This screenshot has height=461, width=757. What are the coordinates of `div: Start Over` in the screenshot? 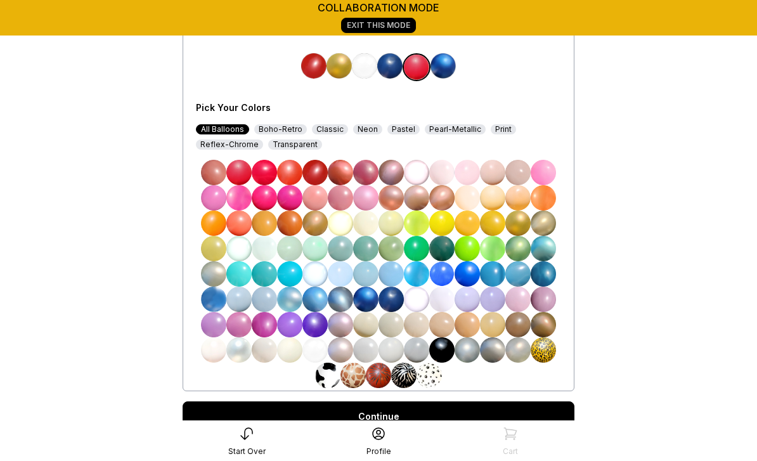 It's located at (246, 451).